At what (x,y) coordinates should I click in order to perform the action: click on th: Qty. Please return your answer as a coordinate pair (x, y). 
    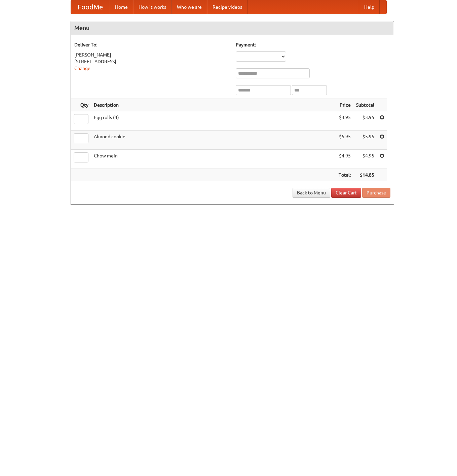
    Looking at the image, I should click on (81, 105).